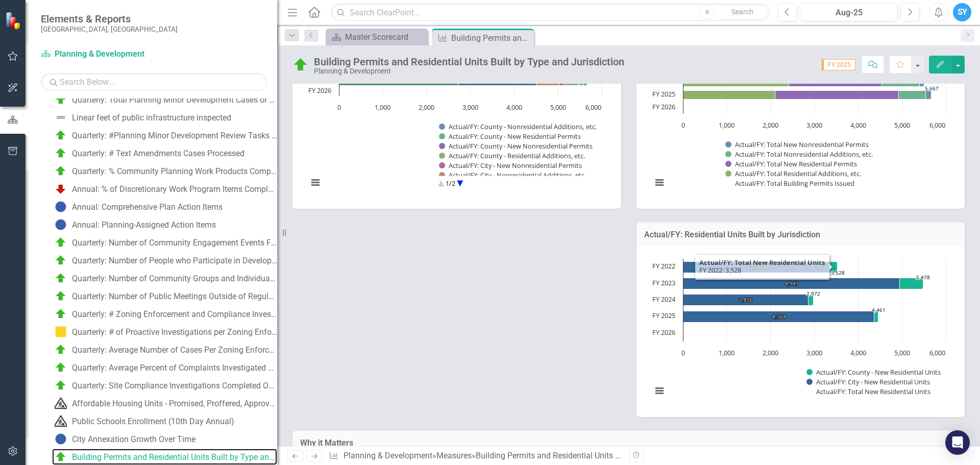  What do you see at coordinates (61, 189) in the screenshot?
I see `img: Needs Improvement` at bounding box center [61, 189].